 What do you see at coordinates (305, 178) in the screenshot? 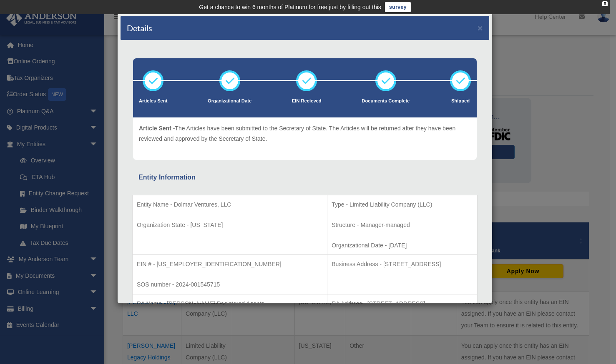
I see `div: Entity Information` at bounding box center [305, 178].